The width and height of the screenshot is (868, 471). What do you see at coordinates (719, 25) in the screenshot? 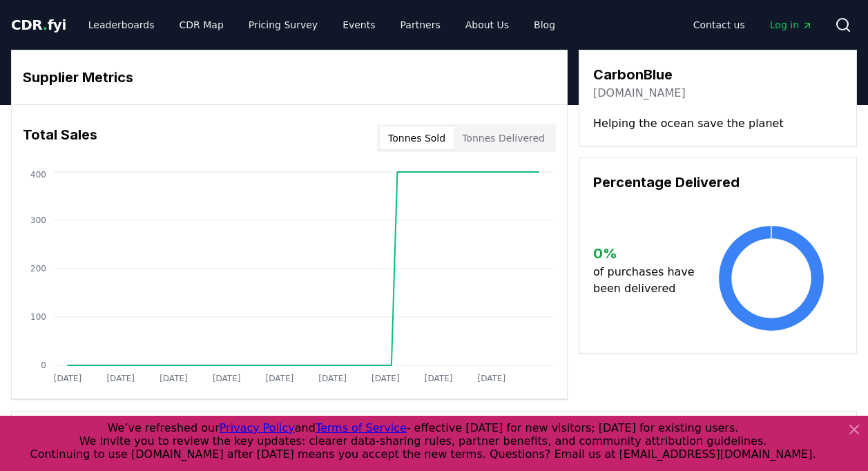
I see `a: Contact us` at bounding box center [719, 25].